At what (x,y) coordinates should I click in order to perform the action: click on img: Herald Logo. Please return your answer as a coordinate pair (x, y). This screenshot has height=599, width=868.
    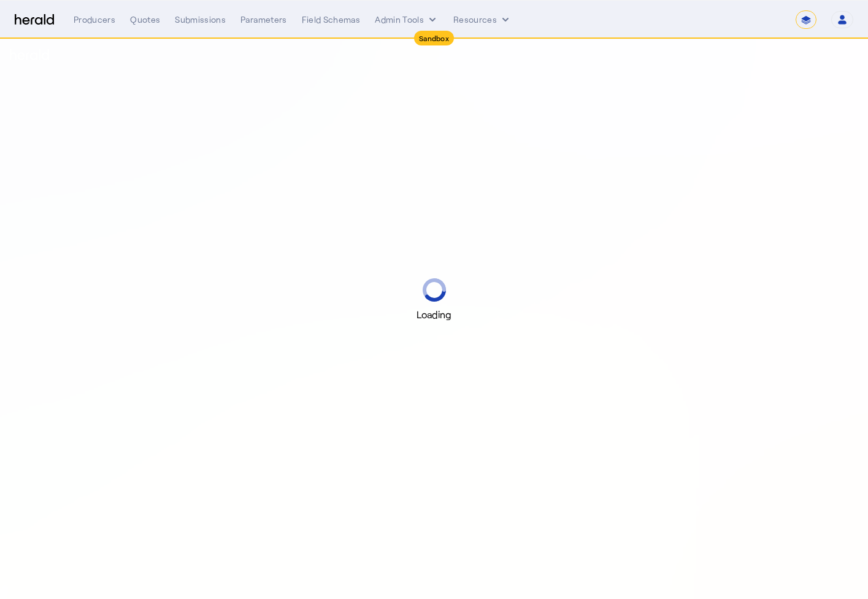
    Looking at the image, I should click on (35, 20).